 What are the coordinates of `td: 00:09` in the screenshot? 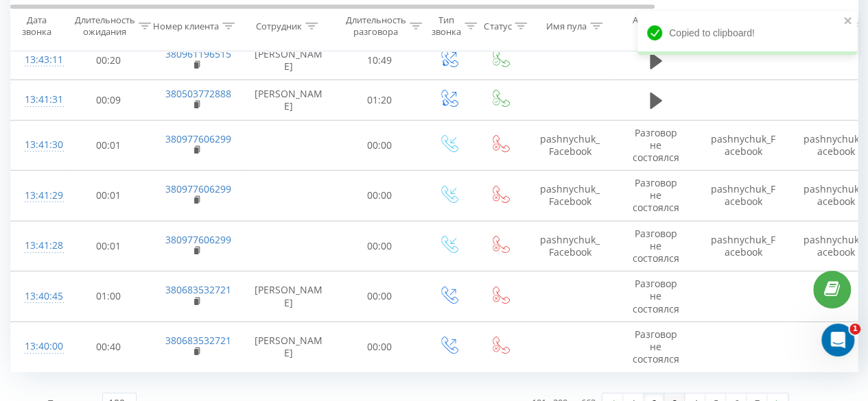 It's located at (109, 100).